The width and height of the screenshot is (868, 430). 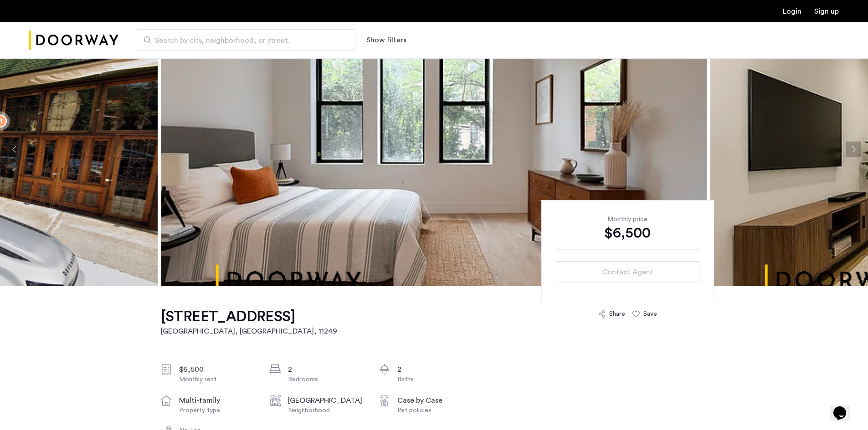 I want to click on span: Search by city, neighborhood, or street., so click(x=242, y=41).